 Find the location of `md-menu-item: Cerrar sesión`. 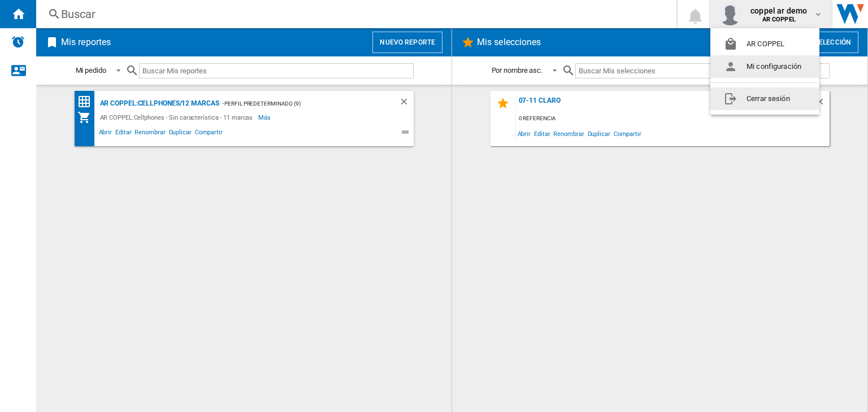

md-menu-item: Cerrar sesión is located at coordinates (764, 99).